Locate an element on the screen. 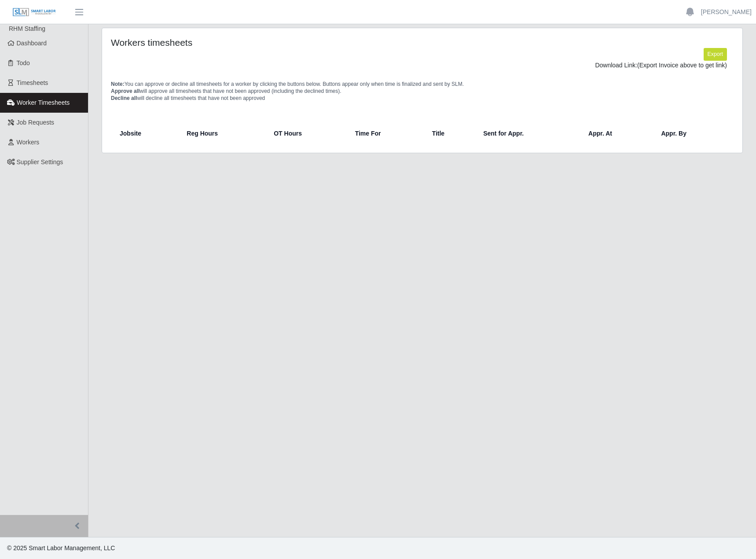 The height and width of the screenshot is (559, 756). span: Supplier Settings is located at coordinates (40, 162).